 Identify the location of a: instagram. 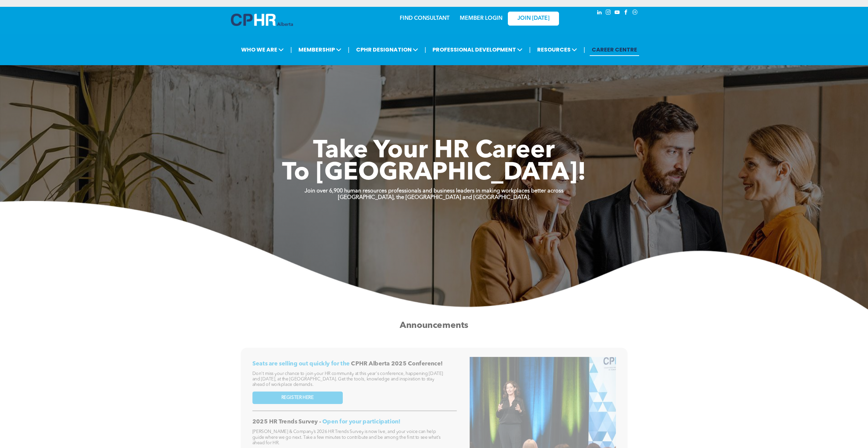
(609, 13).